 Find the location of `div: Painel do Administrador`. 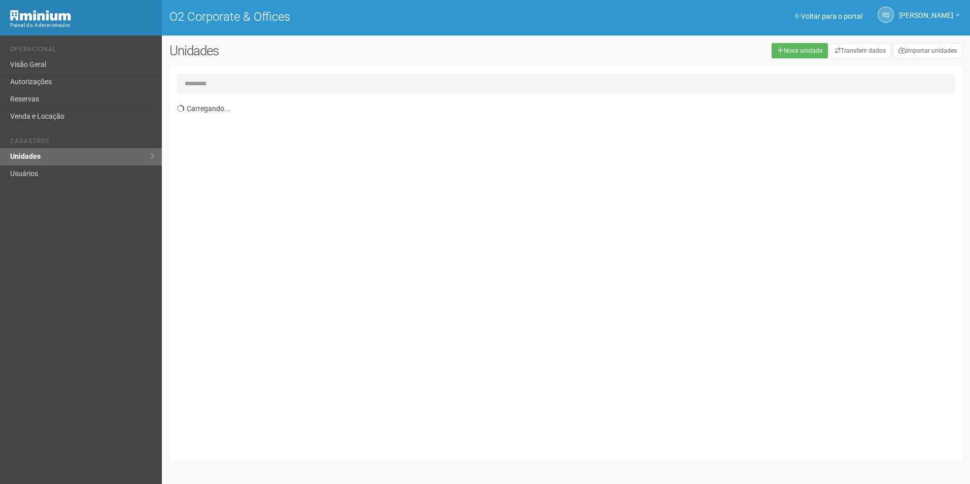

div: Painel do Administrador is located at coordinates (82, 25).